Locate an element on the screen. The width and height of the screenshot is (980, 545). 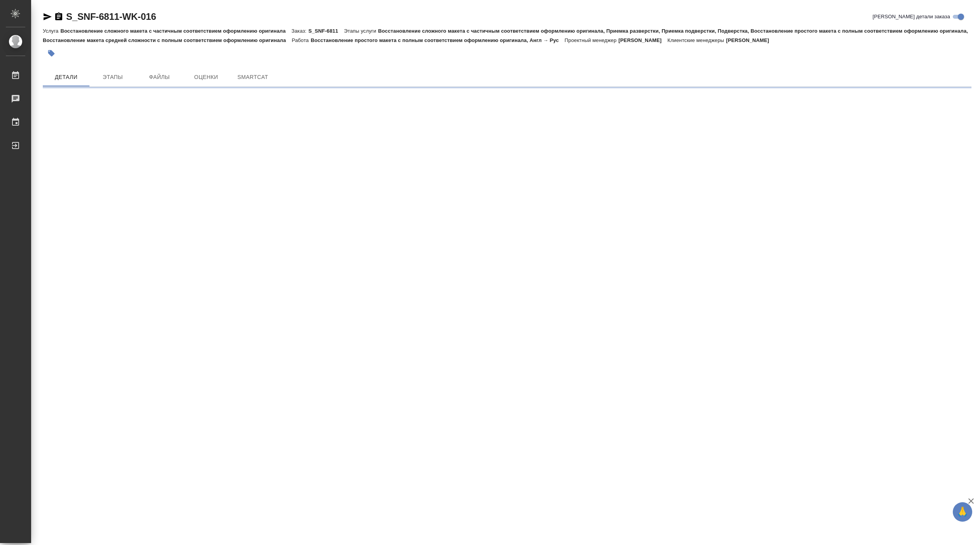
span: SmartCat is located at coordinates (253, 77).